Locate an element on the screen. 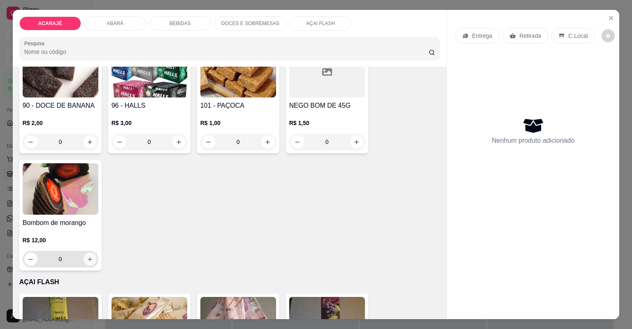 The height and width of the screenshot is (329, 632). p: ABARÁ is located at coordinates (115, 23).